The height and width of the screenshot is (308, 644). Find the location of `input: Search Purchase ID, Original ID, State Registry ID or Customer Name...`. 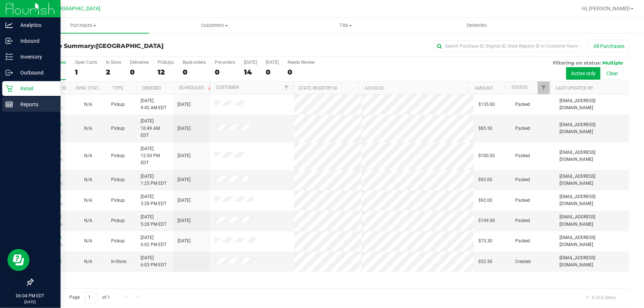

input: Search Purchase ID, Original ID, State Registry ID or Customer Name... is located at coordinates (507, 46).